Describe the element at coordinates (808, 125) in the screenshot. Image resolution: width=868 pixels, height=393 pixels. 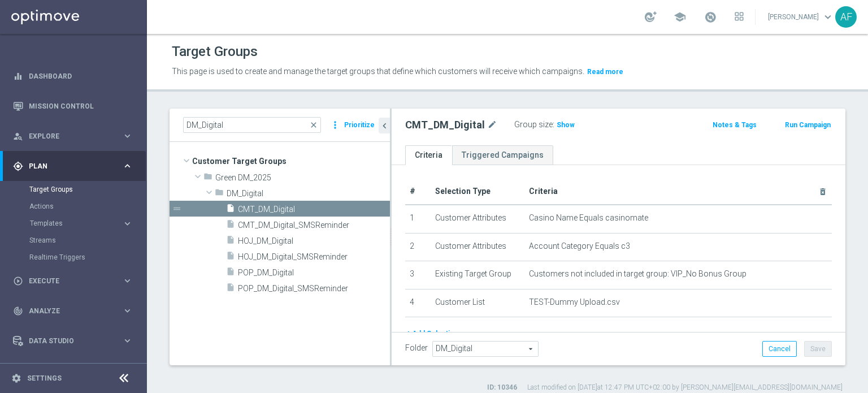
I see `button: Run Campaign` at that location.